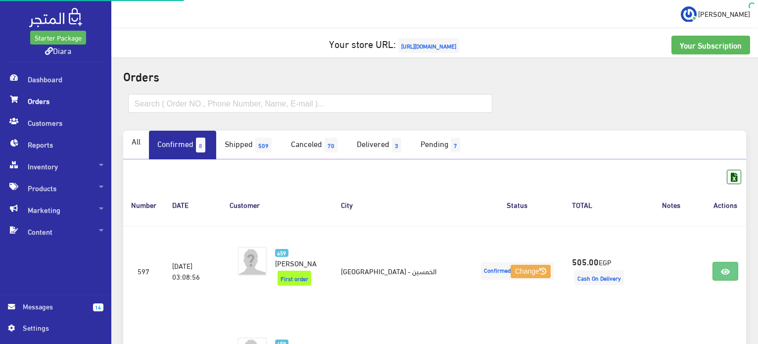  What do you see at coordinates (310, 103) in the screenshot?
I see `input: Search ( Order NO., Phone Number, Name, E-mail )...` at bounding box center [310, 103].